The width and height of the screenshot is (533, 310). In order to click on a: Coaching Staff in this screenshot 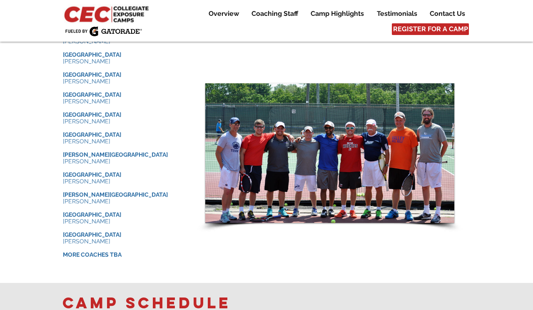, I will do `click(275, 14)`.